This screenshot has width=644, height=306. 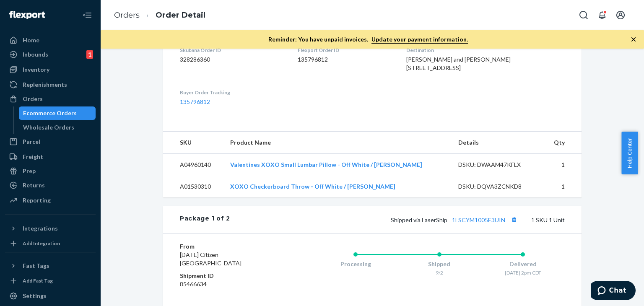 What do you see at coordinates (337, 142) in the screenshot?
I see `th: Product Name` at bounding box center [337, 142].